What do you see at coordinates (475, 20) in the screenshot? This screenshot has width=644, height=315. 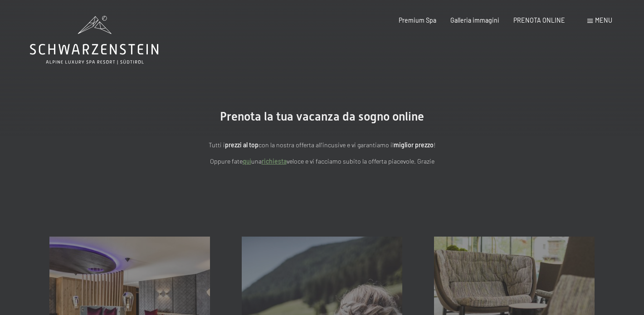 I see `a: Galleria immagini` at bounding box center [475, 20].